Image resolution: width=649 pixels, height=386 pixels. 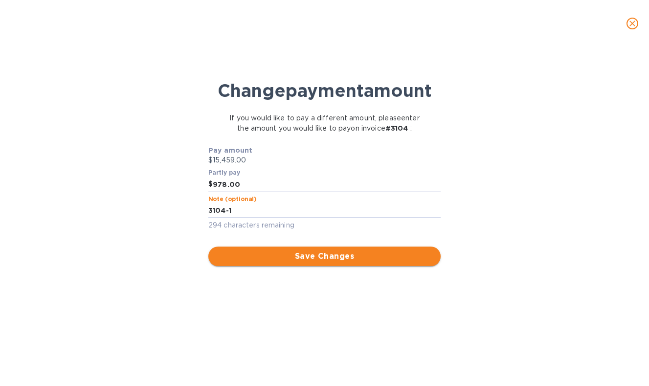 I want to click on label: Partly pay, so click(x=225, y=173).